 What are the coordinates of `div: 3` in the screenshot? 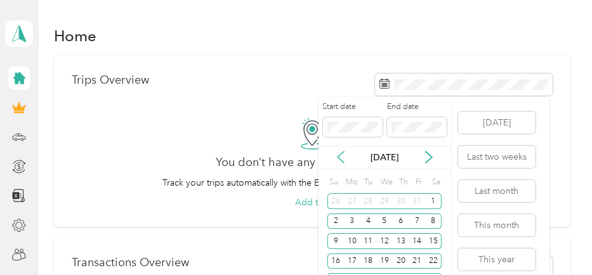 It's located at (352, 221).